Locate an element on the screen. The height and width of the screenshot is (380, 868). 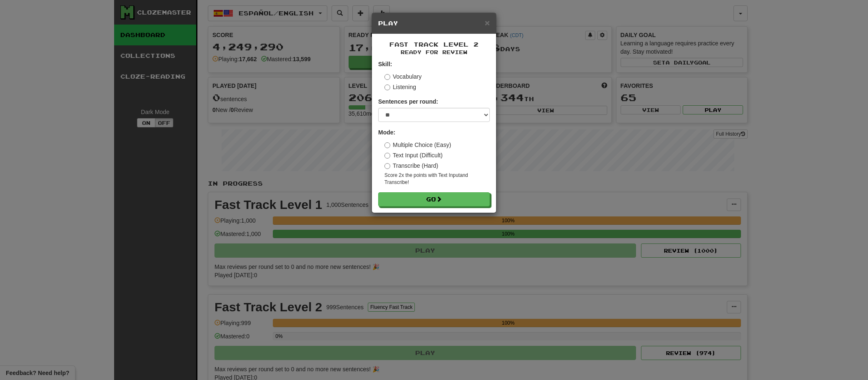
input: Listening is located at coordinates (387, 87).